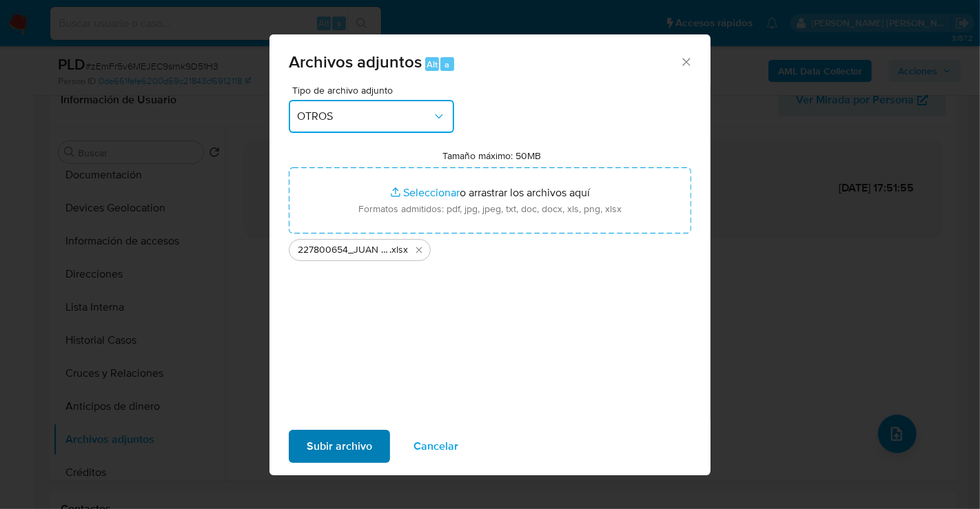 This screenshot has width=980, height=509. Describe the element at coordinates (686, 62) in the screenshot. I see `button: Cerrar` at that location.